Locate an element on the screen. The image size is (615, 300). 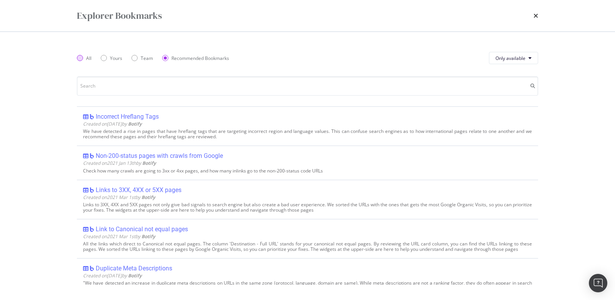
div: We have detected a rise in pages that have hreflang tags that are targeting incorrect region and ... is located at coordinates (307, 134).